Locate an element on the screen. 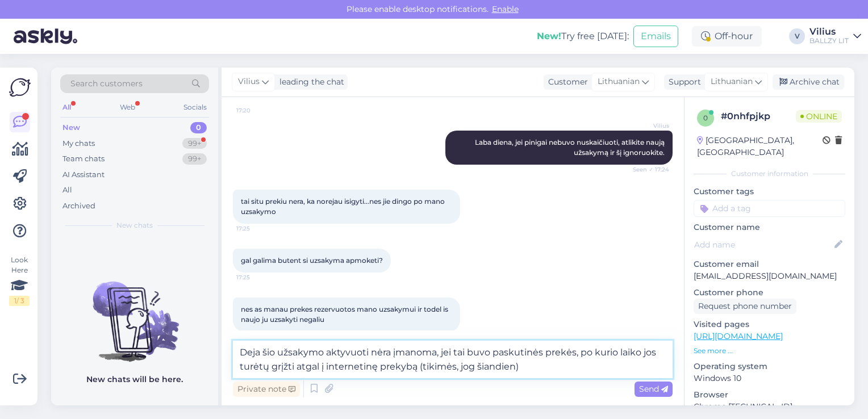  div: leading the chat is located at coordinates (309, 82).